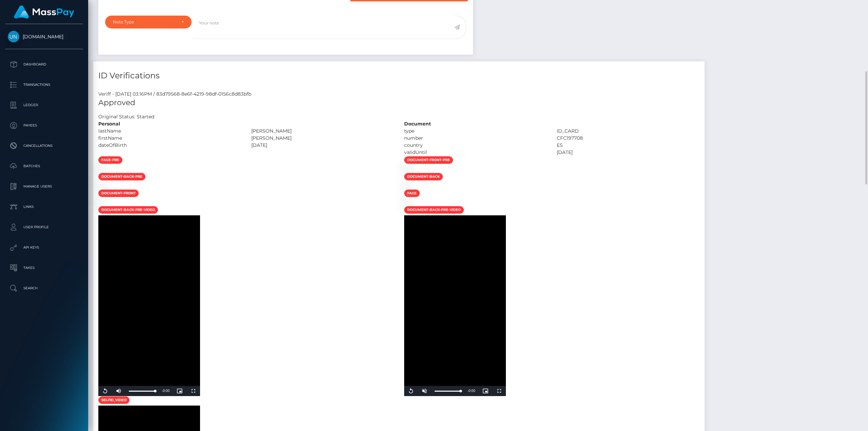 The height and width of the screenshot is (431, 868). Describe the element at coordinates (44, 85) in the screenshot. I see `p: Transactions` at that location.